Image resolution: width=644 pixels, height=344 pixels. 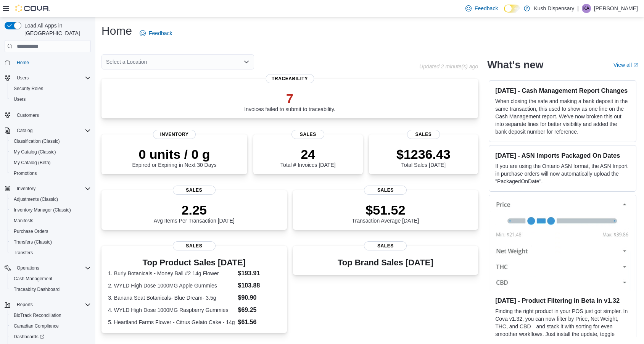 What do you see at coordinates (19, 99) in the screenshot?
I see `a: Users` at bounding box center [19, 99].